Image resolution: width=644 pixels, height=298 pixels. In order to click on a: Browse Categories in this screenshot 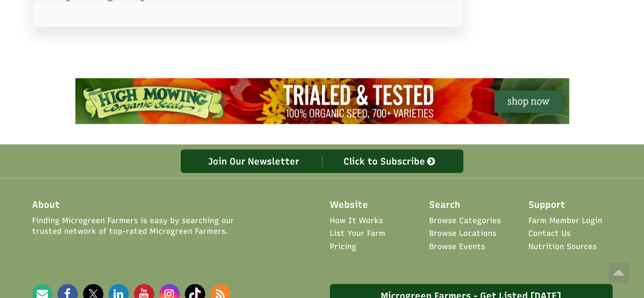, I will do `click(465, 220)`.